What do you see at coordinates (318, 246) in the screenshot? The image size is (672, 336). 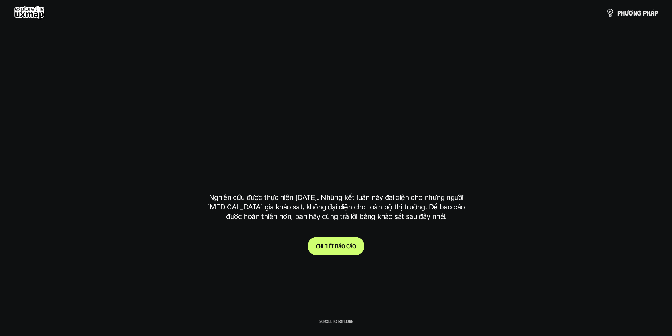 I see `span: C` at bounding box center [318, 246].